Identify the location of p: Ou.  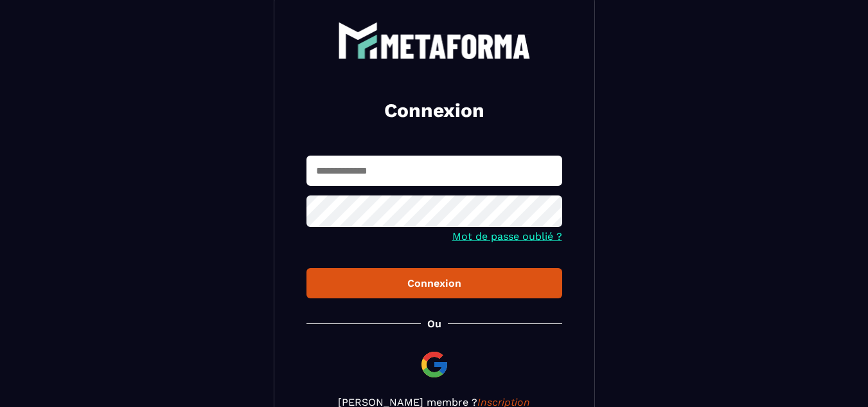
(434, 323).